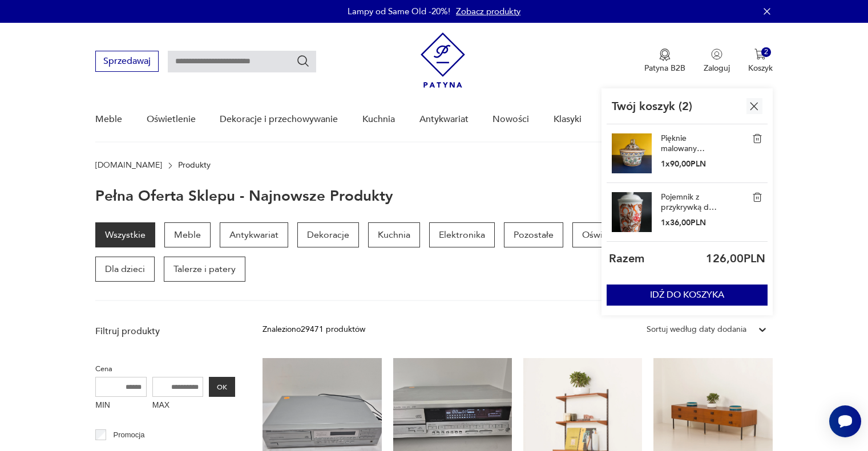 This screenshot has width=868, height=451. I want to click on div: Znaleziono 29471 produktów, so click(314, 330).